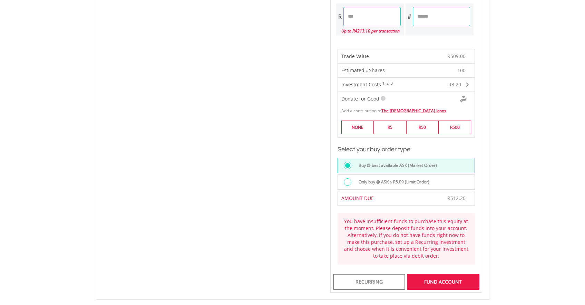 This screenshot has height=305, width=585. What do you see at coordinates (455, 84) in the screenshot?
I see `span: R3.20` at bounding box center [455, 84].